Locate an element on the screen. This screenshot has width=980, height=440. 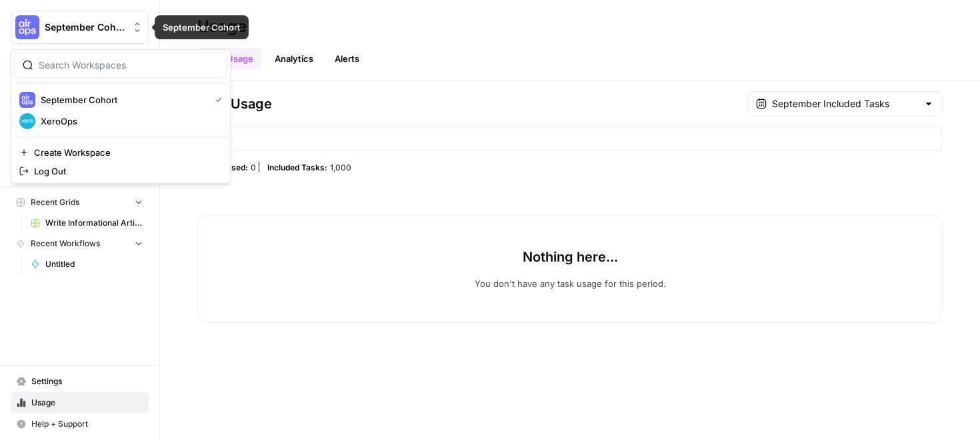
p: Nothing here... is located at coordinates (570, 257).